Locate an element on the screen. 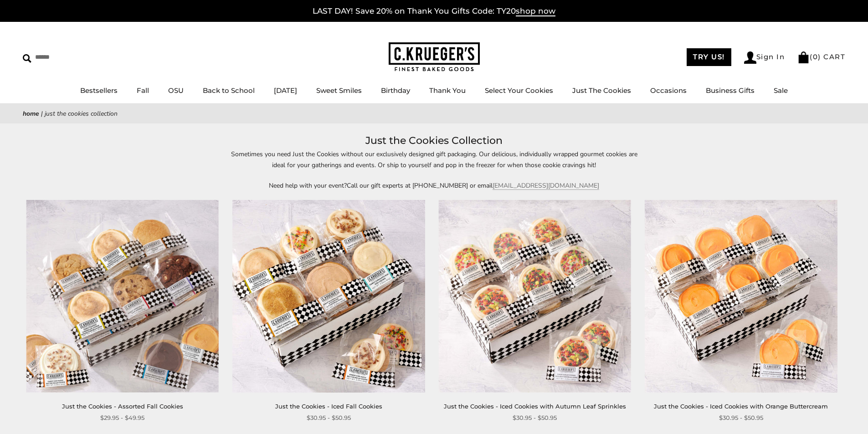  a: Bestsellers is located at coordinates (99, 90).